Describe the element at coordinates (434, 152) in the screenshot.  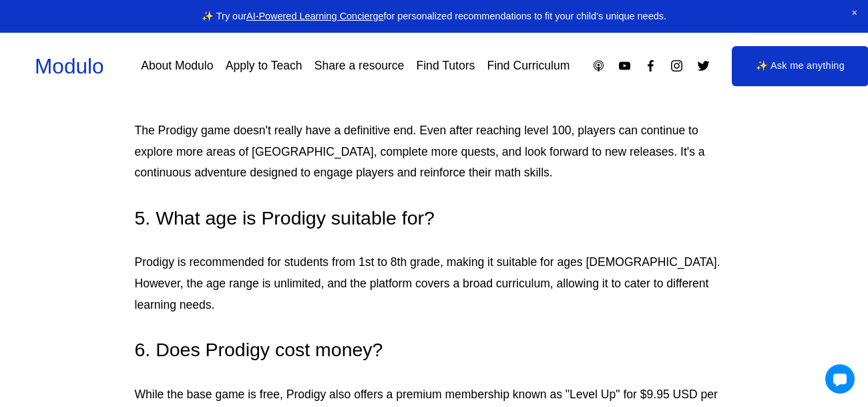
I see `p: The Prodigy game doesn't really have a definitive end. Even after reaching level 100, players can...` at that location.